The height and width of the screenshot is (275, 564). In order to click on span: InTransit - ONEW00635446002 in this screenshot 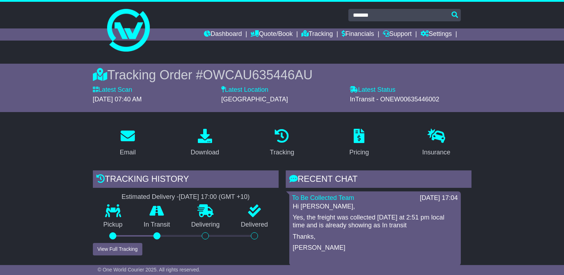, I will do `click(394, 99)`.